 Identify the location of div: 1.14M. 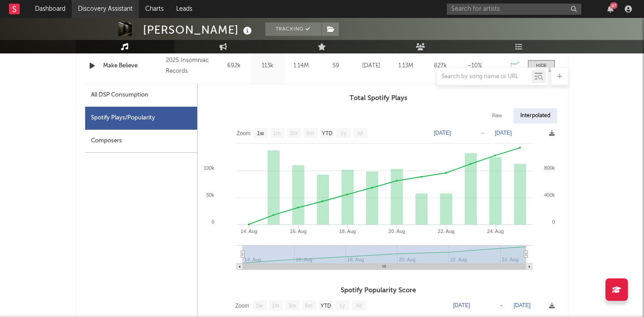
(301, 66).